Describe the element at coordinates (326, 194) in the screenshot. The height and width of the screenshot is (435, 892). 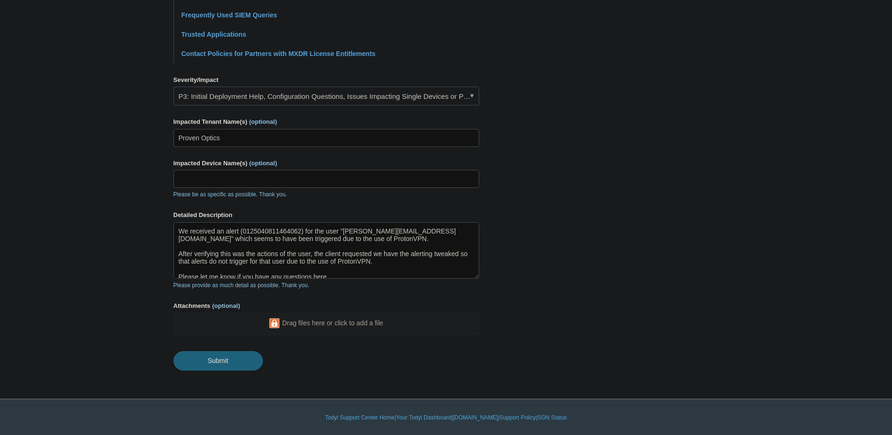
I see `p: Please be as specific as possible. Thank you.` at that location.